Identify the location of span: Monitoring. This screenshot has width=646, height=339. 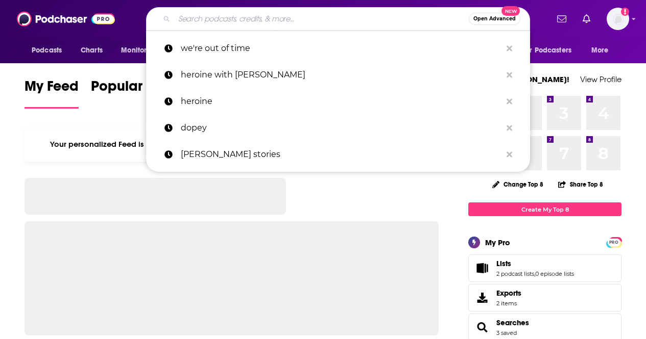
(139, 51).